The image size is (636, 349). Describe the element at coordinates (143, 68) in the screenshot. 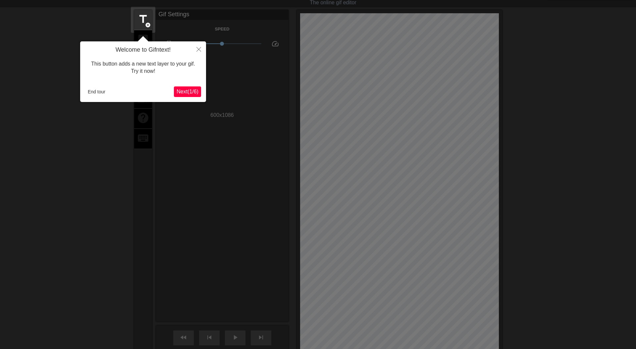

I see `div: This button adds a new text layer to your gif. Try it now!` at that location.